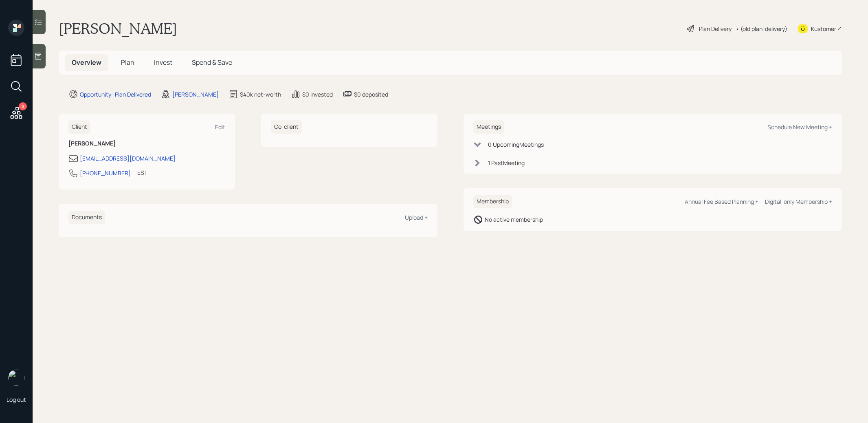 This screenshot has width=868, height=423. What do you see at coordinates (416, 217) in the screenshot?
I see `div: Upload +` at bounding box center [416, 217].